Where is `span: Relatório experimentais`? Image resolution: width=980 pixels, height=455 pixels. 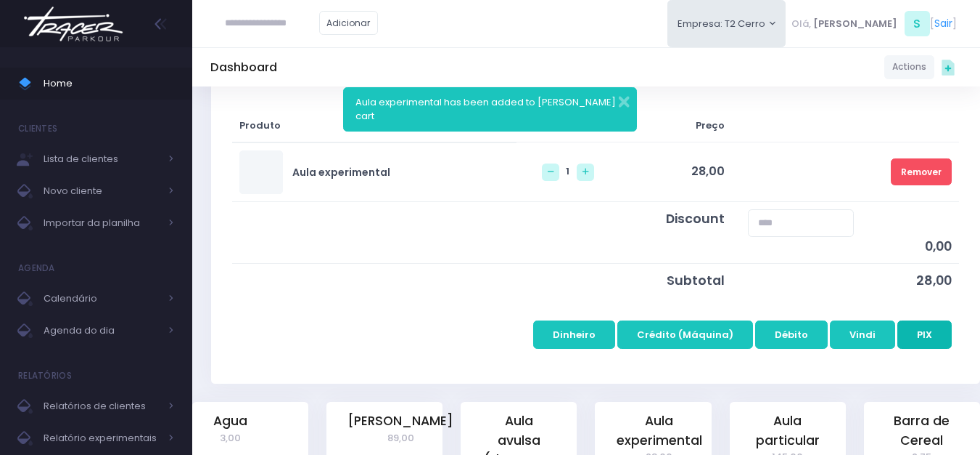 span: Relatório experimentais is located at coordinates (102, 438).